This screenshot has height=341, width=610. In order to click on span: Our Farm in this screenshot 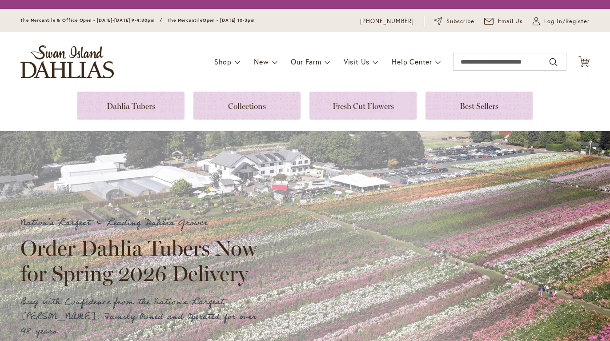, I will do `click(306, 61)`.